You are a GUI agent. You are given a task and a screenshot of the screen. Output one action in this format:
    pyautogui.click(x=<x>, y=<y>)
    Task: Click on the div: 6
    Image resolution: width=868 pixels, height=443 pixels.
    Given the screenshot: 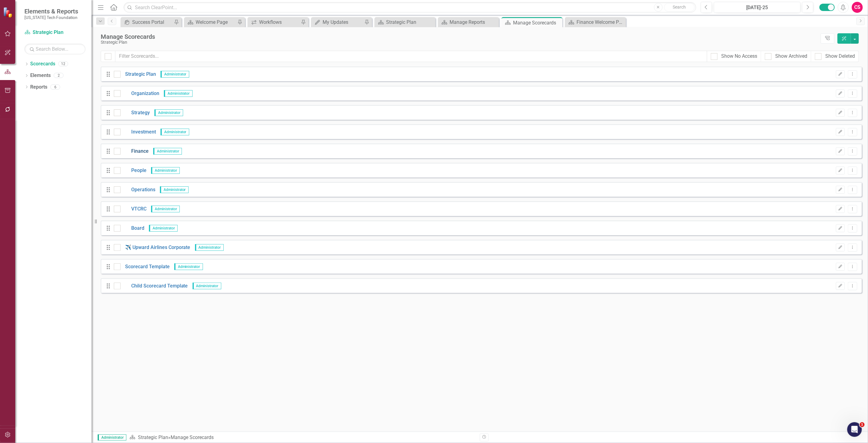 What is the action you would take?
    pyautogui.click(x=55, y=87)
    